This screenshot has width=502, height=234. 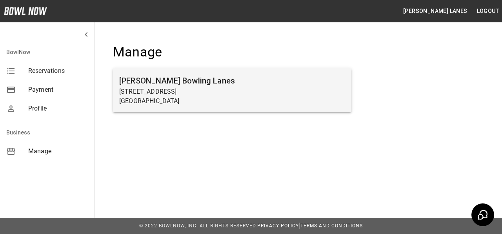 What do you see at coordinates (58, 71) in the screenshot?
I see `span: Reservations` at bounding box center [58, 71].